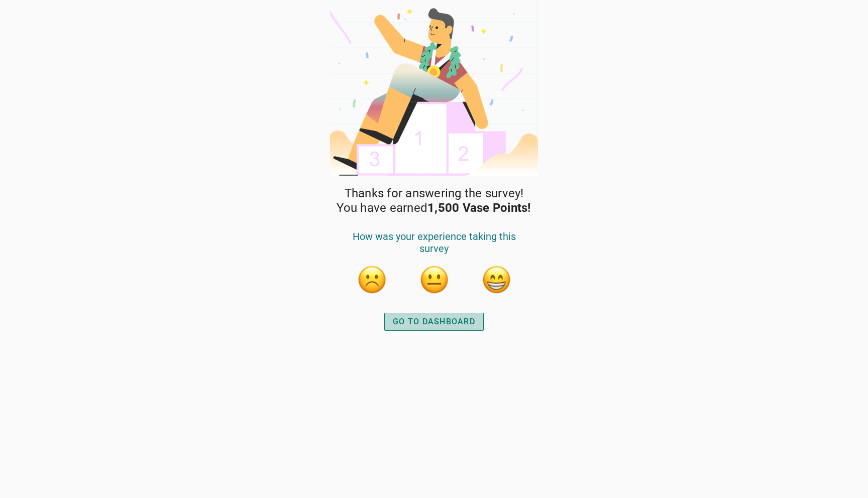 The height and width of the screenshot is (498, 868). I want to click on span: Thanks for answering the survey!, so click(434, 193).